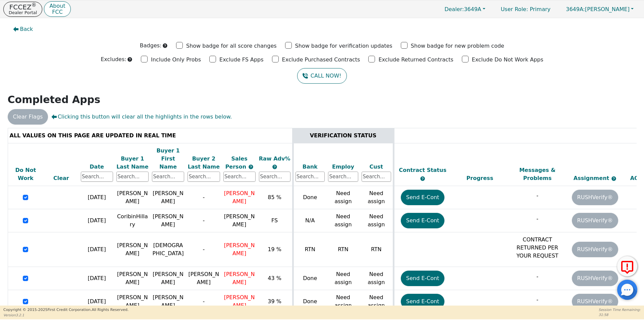 Image resolution: width=644 pixels, height=320 pixels. Describe the element at coordinates (526, 9) in the screenshot. I see `a: User Role: Primary` at that location.